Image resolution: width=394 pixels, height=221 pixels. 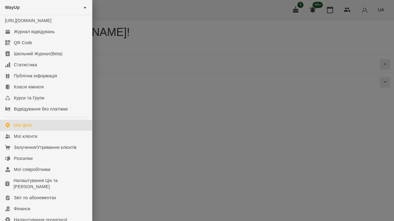 What do you see at coordinates (32, 170) in the screenshot?
I see `div: Мої співробітники` at bounding box center [32, 170].